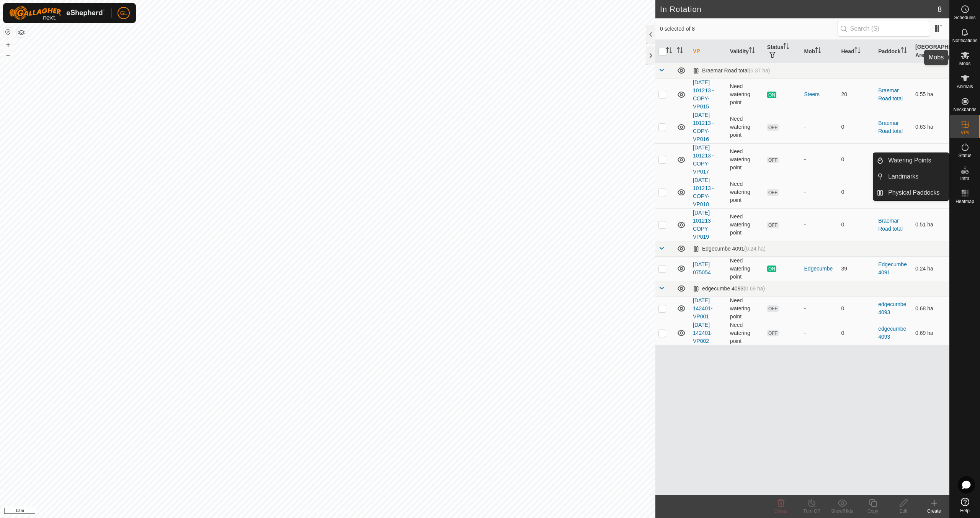 The width and height of the screenshot is (980, 518). What do you see at coordinates (940, 9) in the screenshot?
I see `span: 8` at bounding box center [940, 9].